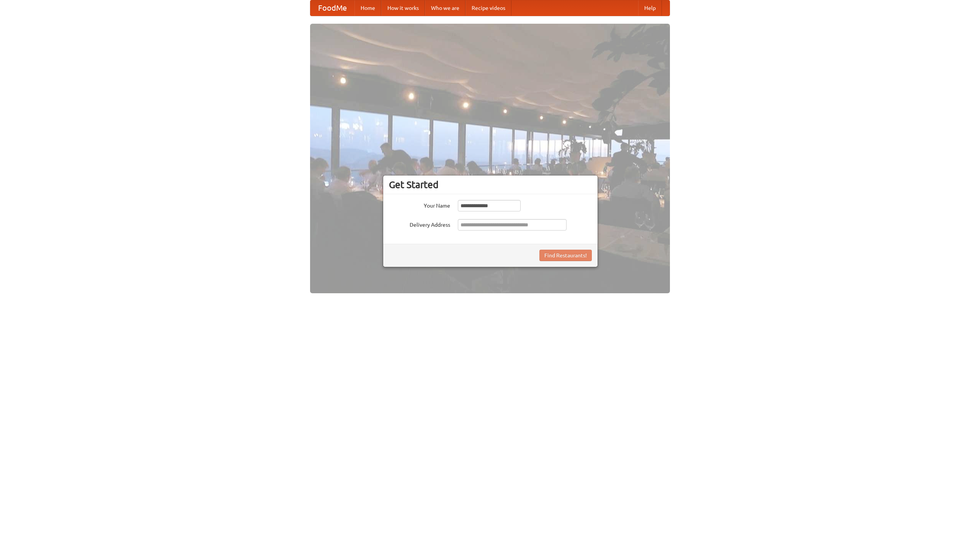 The image size is (980, 541). I want to click on label: Your Name, so click(419, 204).